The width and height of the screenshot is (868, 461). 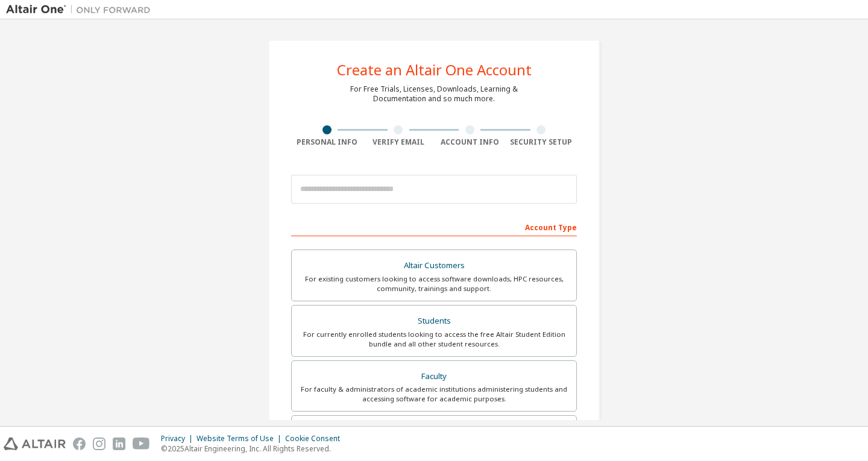 I want to click on div: Privacy, so click(x=178, y=439).